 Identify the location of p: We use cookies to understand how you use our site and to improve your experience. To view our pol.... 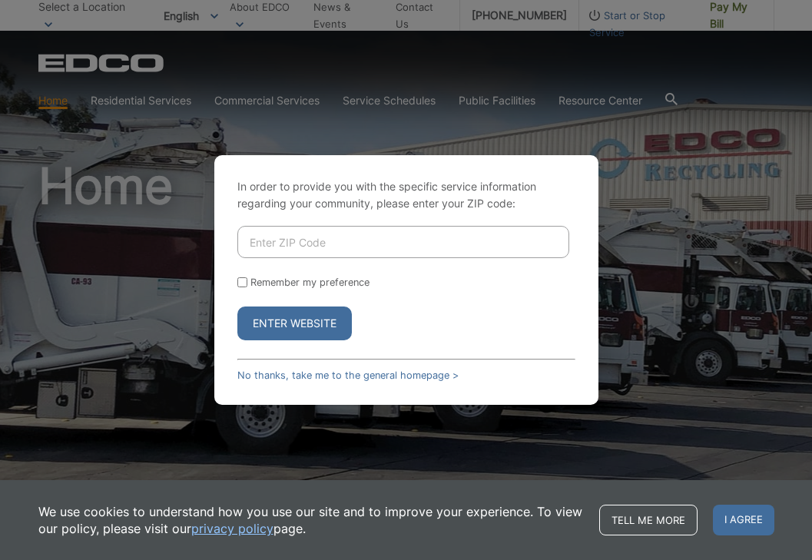
(311, 520).